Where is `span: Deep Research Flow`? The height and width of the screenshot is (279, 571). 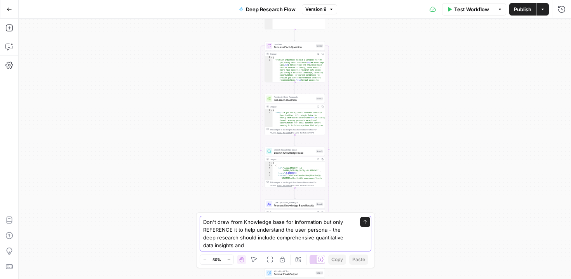
span: Deep Research Flow is located at coordinates (271, 9).